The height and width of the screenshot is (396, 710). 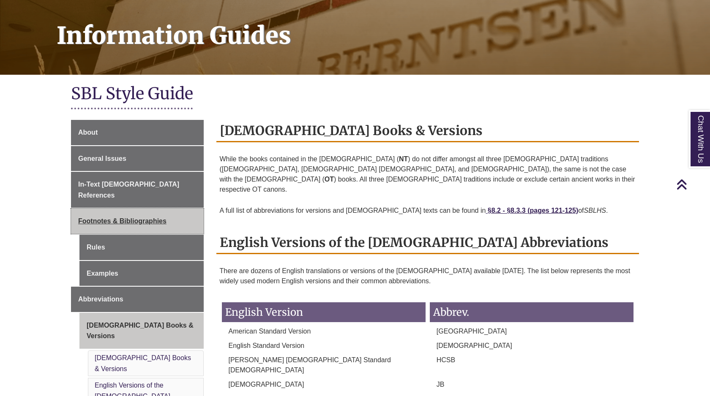 What do you see at coordinates (324, 346) in the screenshot?
I see `p: English Standard Version` at bounding box center [324, 346].